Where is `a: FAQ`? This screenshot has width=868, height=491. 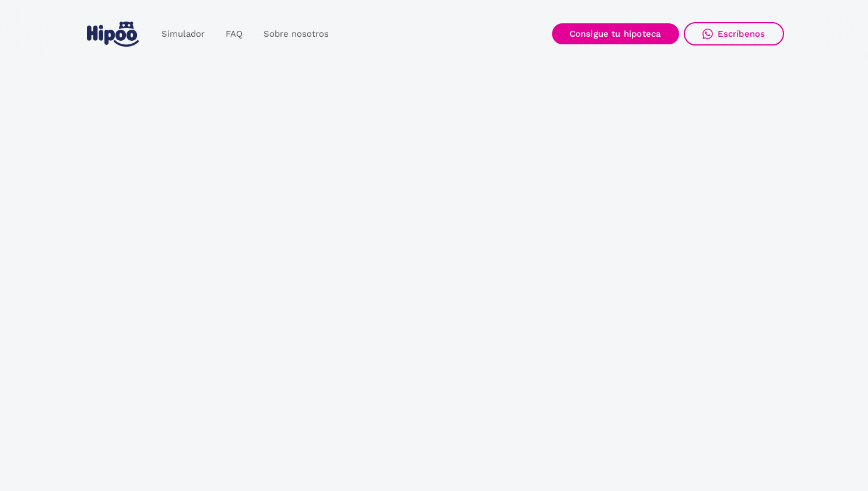
a: FAQ is located at coordinates (234, 34).